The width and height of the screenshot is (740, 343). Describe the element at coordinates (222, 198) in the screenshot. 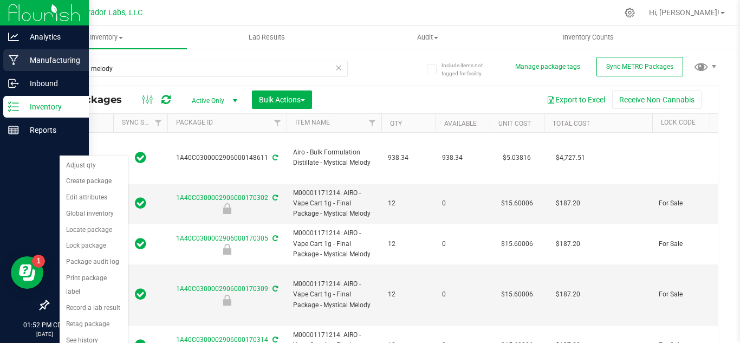

I see `a: 1A40C0300002906000170302` at that location.